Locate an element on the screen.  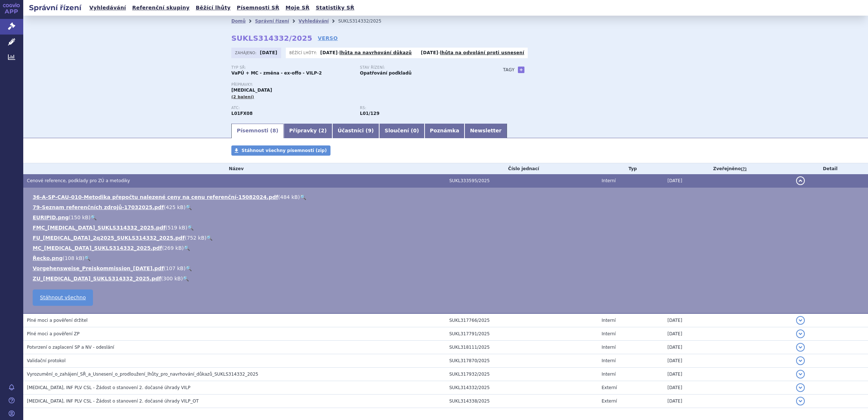
td: SUKL318111/2025 is located at coordinates (521, 347).